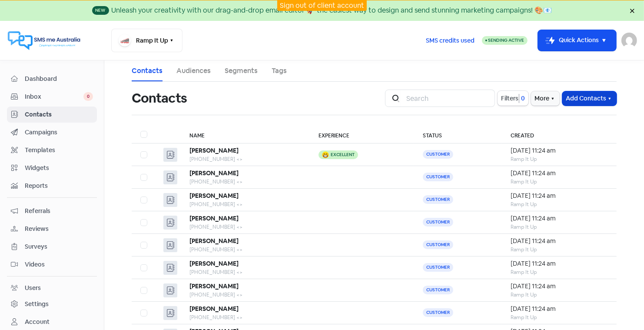 This screenshot has height=330, width=644. What do you see at coordinates (58, 186) in the screenshot?
I see `span: Reports` at bounding box center [58, 186].